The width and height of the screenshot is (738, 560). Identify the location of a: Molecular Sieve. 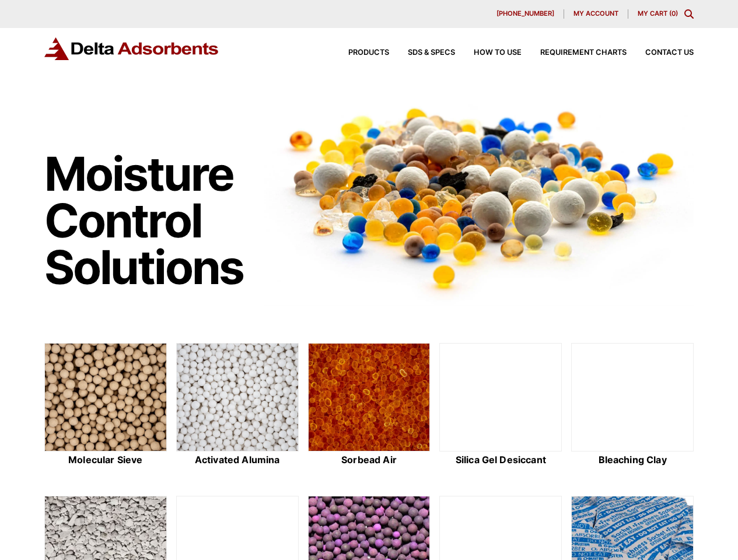
(106, 405).